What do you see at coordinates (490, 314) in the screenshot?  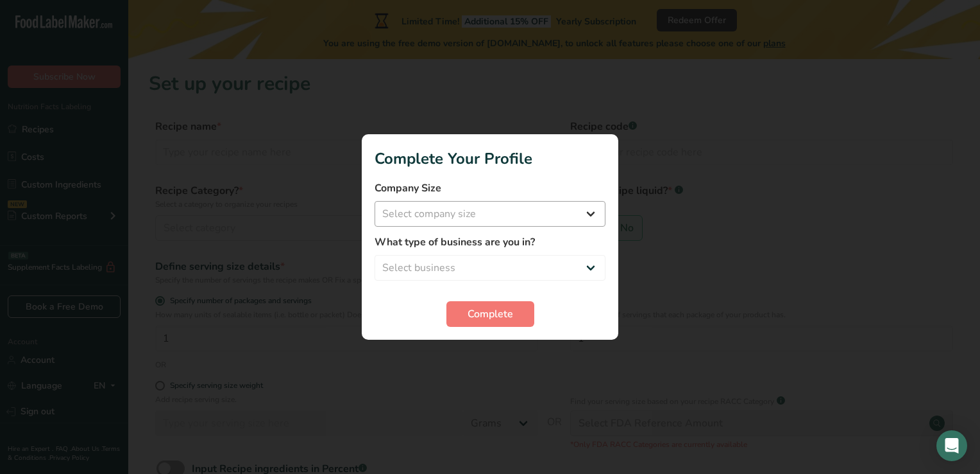 I see `span: Complete` at bounding box center [490, 314].